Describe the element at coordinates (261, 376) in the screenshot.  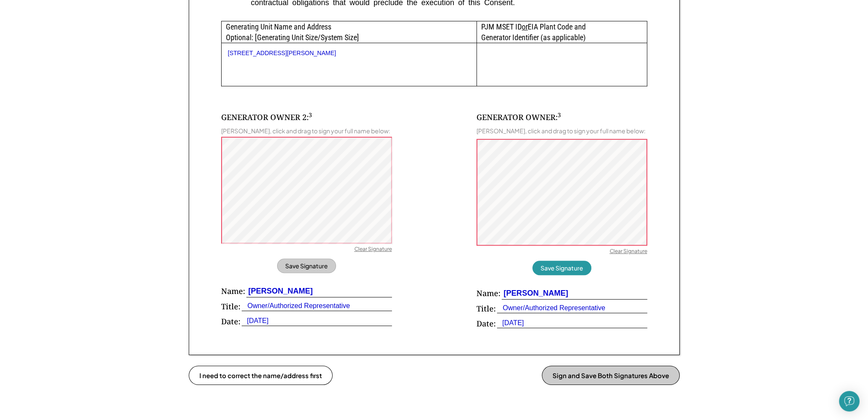
I see `button: I need to correct the name/address first` at that location.